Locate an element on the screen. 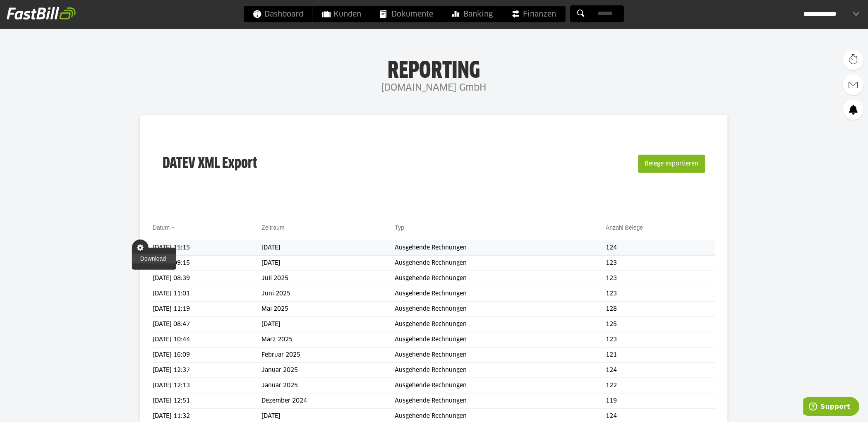 The height and width of the screenshot is (422, 868). span: Banking is located at coordinates (473, 14).